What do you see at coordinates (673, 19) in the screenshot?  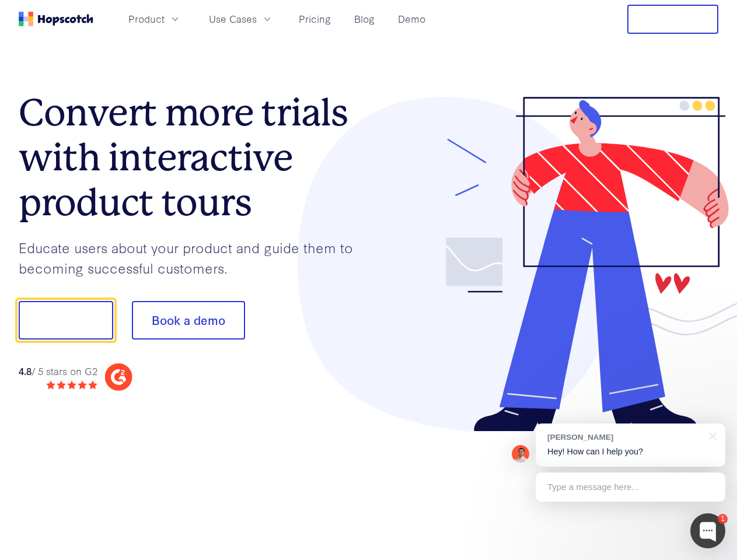 I see `button: Free Trial` at bounding box center [673, 19].